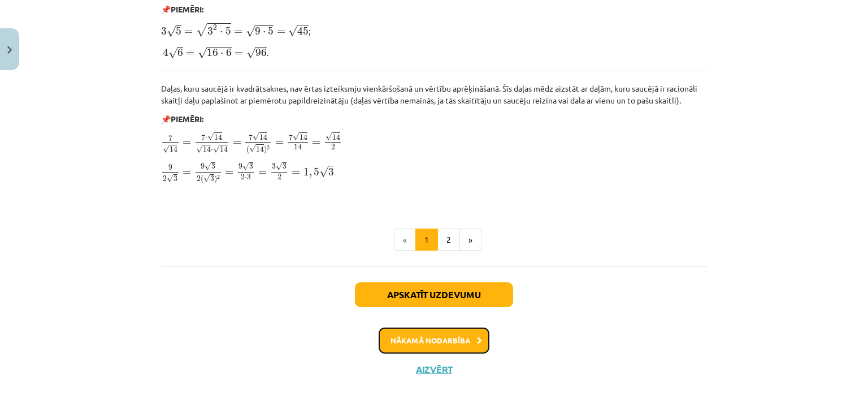 This screenshot has height=413, width=868. What do you see at coordinates (427, 240) in the screenshot?
I see `button: 1` at bounding box center [427, 240].